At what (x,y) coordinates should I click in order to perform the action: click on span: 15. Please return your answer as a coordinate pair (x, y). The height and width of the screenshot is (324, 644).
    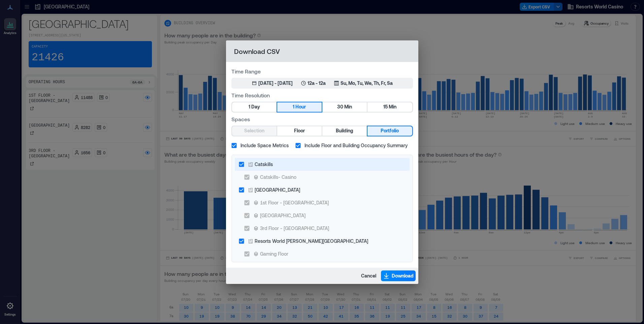
    Looking at the image, I should click on (385, 107).